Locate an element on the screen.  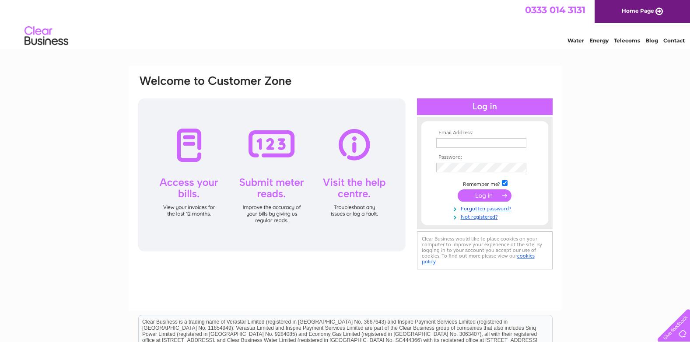
a: cookies policy is located at coordinates (478, 258).